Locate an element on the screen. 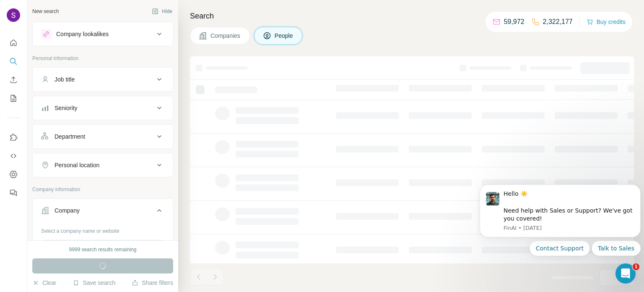 This screenshot has height=292, width=644. button: Use Surfe API is located at coordinates (14, 156).